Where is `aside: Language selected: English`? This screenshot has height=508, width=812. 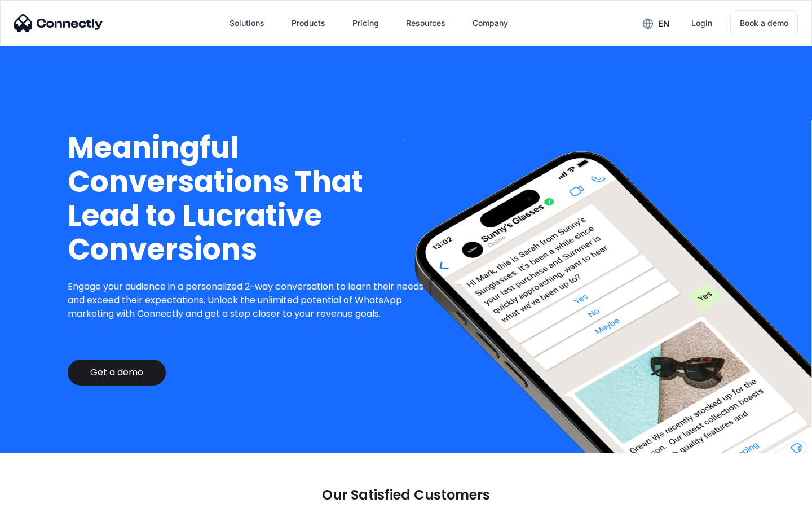 aside: Language selected: English is located at coordinates (39, 496).